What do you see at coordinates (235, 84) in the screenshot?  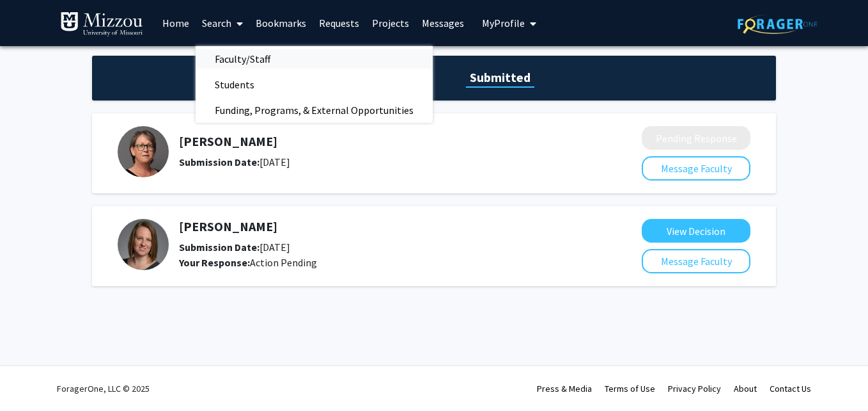 I see `span: Students` at bounding box center [235, 84].